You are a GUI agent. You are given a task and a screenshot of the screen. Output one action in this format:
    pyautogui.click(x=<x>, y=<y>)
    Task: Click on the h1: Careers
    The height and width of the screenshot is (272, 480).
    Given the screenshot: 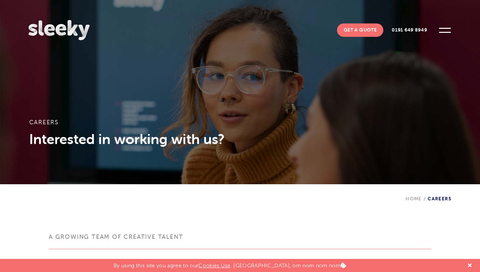 What is the action you would take?
    pyautogui.click(x=240, y=125)
    